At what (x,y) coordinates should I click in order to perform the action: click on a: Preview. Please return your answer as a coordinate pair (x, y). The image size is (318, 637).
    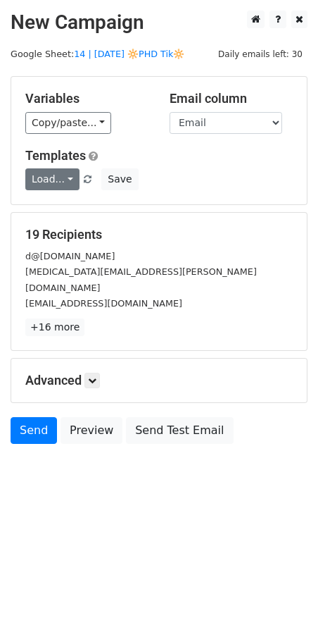
    Looking at the image, I should click on (92, 430).